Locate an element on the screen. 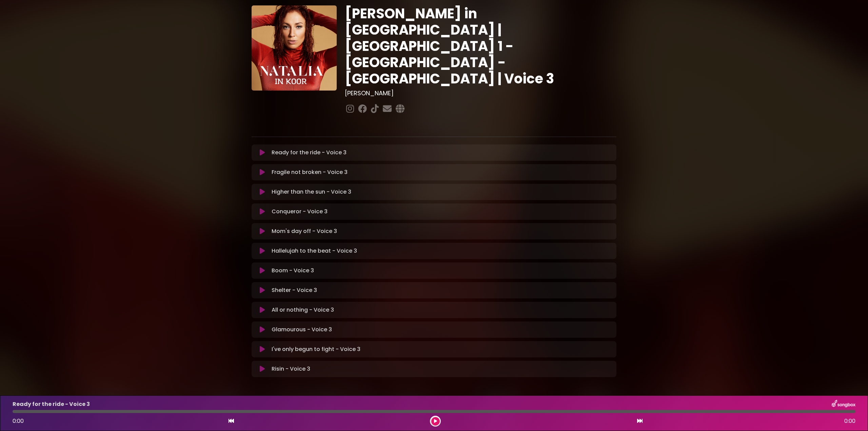 The width and height of the screenshot is (868, 431). p: I've only begun to fight - Voice 3 is located at coordinates (316, 349).